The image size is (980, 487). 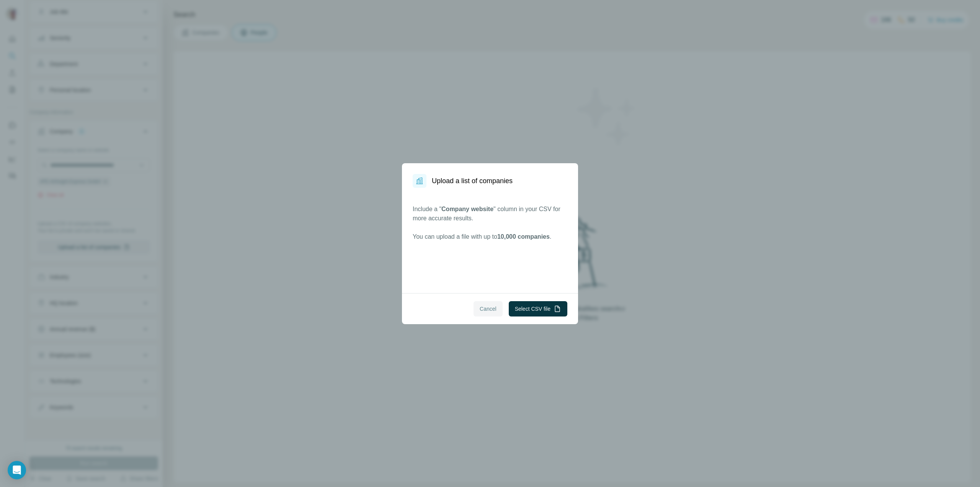 I want to click on p: Include a " " column in your CSV for more accurate results., so click(x=490, y=213).